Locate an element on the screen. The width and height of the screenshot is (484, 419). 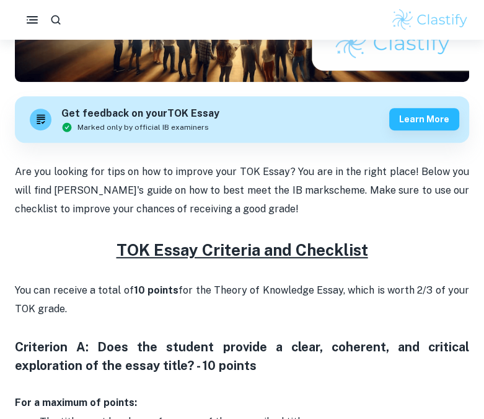
h3: Criterion A: Does the student provide a clear, coherent, and critical exploration of the essay ti... is located at coordinates (242, 365).